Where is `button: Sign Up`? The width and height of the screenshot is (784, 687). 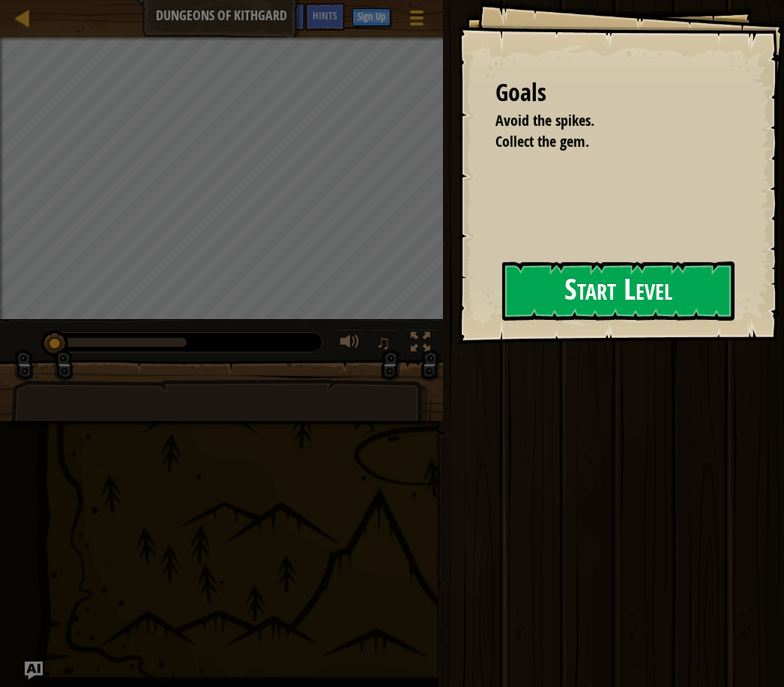 button: Sign Up is located at coordinates (371, 17).